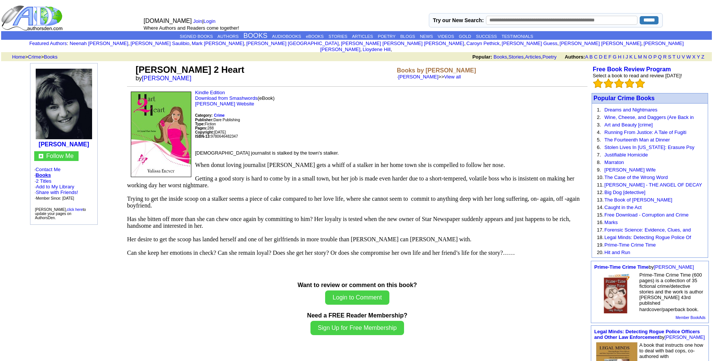 The width and height of the screenshot is (713, 361). What do you see at coordinates (610, 57) in the screenshot?
I see `a: F` at bounding box center [610, 57].